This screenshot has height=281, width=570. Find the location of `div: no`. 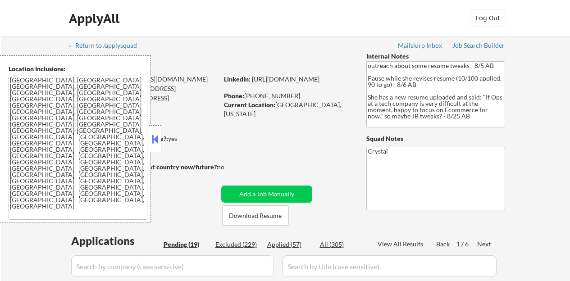

div: no is located at coordinates (230, 167).